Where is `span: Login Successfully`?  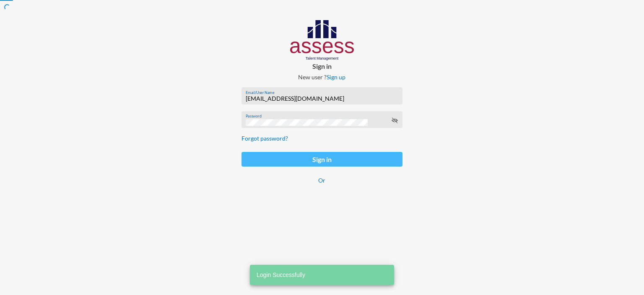
span: Login Successfully is located at coordinates (281, 275).